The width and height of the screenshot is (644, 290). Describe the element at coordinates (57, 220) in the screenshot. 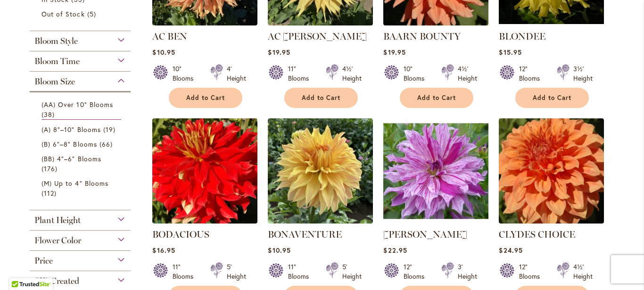

I see `span: Plant Height` at that location.